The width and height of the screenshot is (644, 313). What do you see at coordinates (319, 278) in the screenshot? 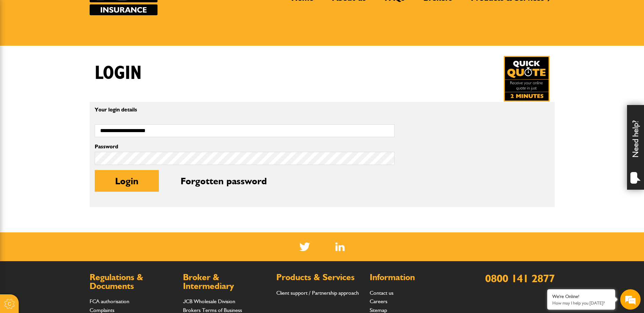
I see `h2: Products & Services` at bounding box center [319, 278].